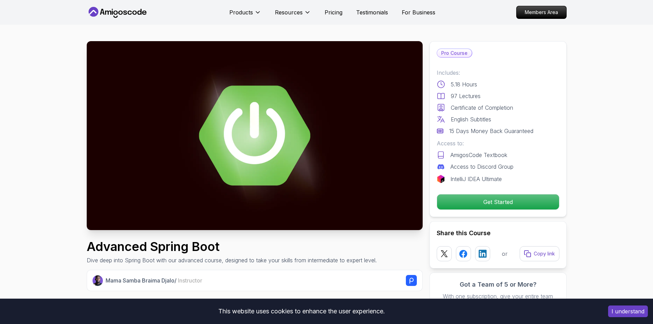 The height and width of the screenshot is (324, 653). Describe the element at coordinates (301, 311) in the screenshot. I see `div: This website uses cookies to enhance the user experience.` at that location.